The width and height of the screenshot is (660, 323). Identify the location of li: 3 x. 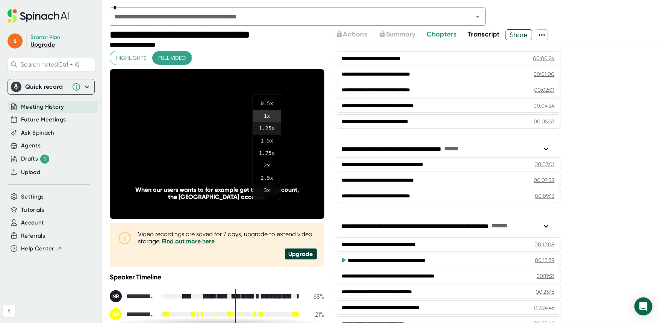
(267, 190).